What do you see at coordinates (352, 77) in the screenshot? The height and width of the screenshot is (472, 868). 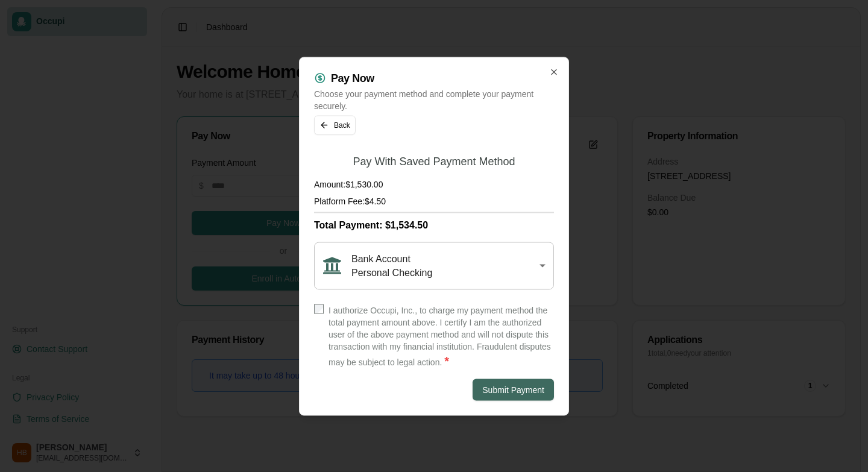 I see `h2: Pay Now` at bounding box center [352, 77].